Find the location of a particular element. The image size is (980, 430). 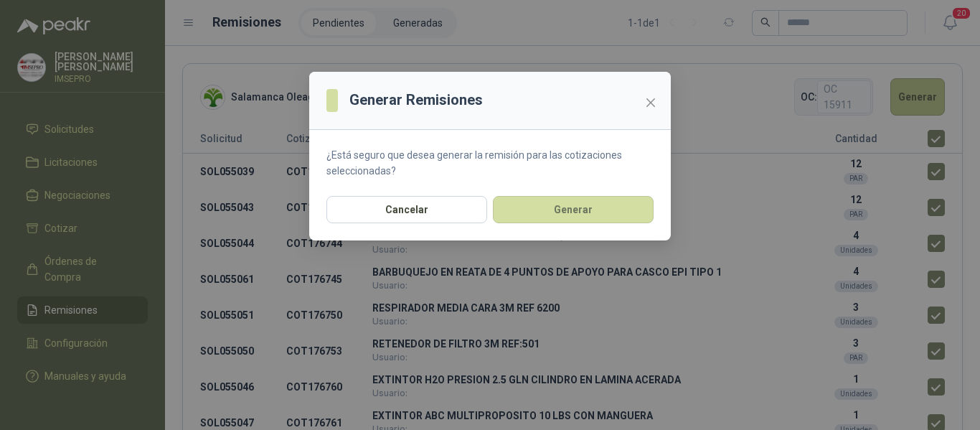

button: Cancelar is located at coordinates (407, 209).